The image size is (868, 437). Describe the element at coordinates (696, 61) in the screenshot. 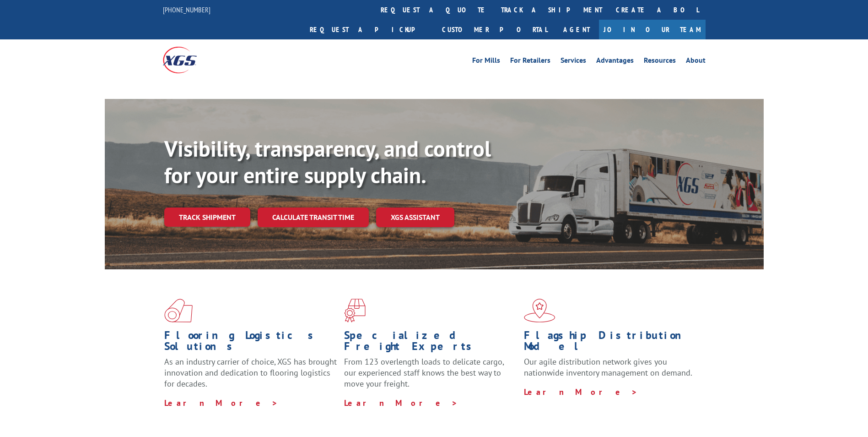

I see `a: About` at that location.